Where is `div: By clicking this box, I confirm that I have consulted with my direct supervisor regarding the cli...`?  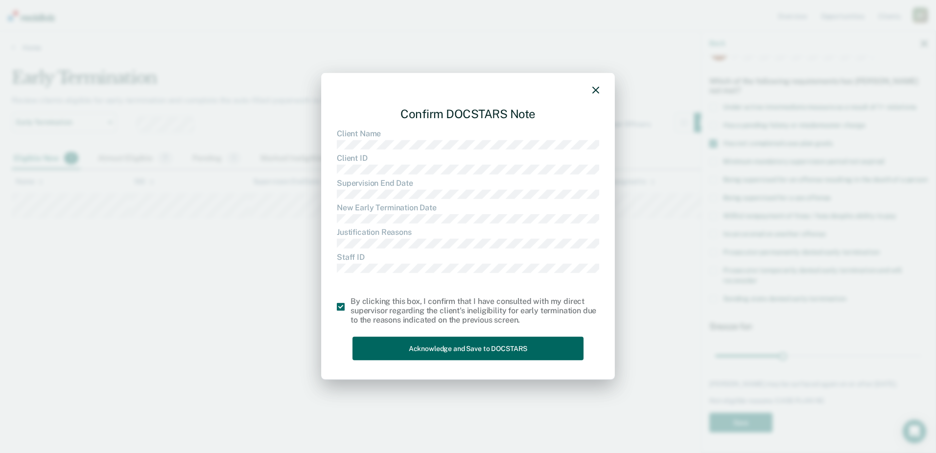 div: By clicking this box, I confirm that I have consulted with my direct supervisor regarding the cli... is located at coordinates (475, 310).